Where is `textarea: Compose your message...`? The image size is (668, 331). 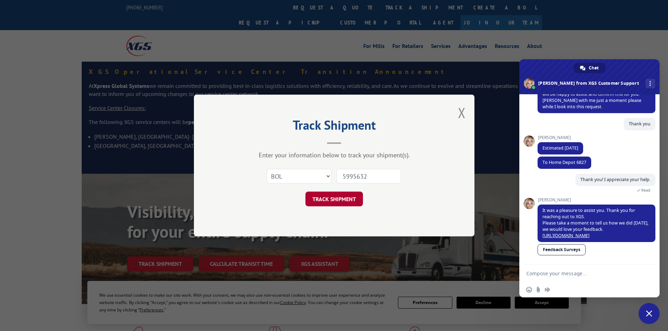 textarea: Compose your message... is located at coordinates (583, 274).